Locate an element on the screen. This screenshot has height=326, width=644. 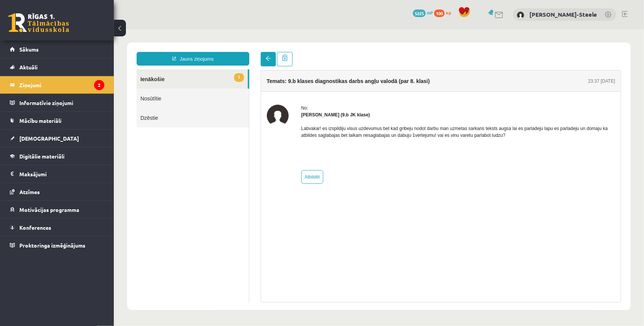
legend: Ziņojumi is located at coordinates (62, 85).